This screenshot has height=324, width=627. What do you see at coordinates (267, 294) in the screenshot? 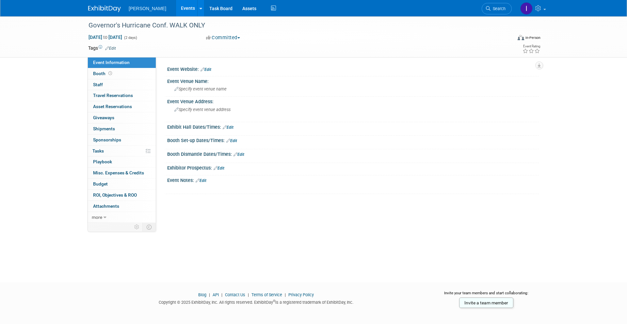
I see `a: Terms of Service` at bounding box center [267, 294].